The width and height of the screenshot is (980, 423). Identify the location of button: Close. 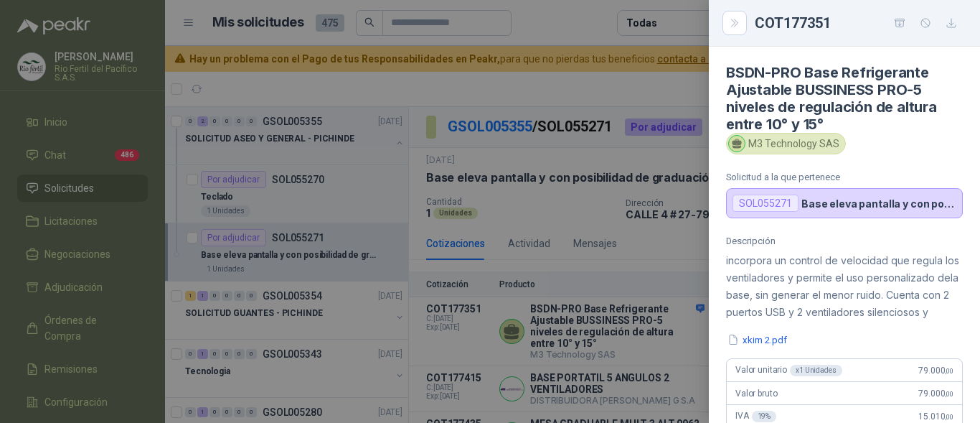
(735, 23).